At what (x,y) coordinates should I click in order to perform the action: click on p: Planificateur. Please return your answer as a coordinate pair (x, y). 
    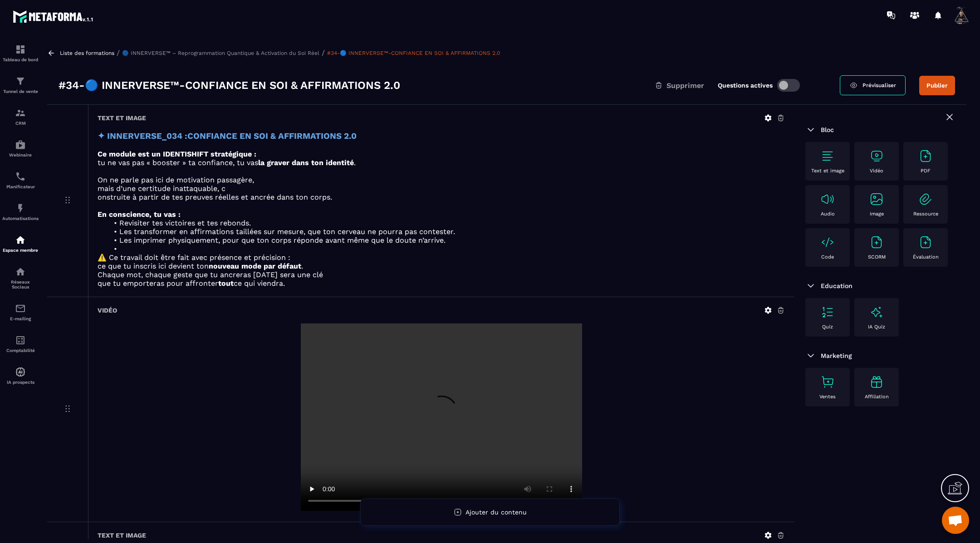
    Looking at the image, I should click on (20, 187).